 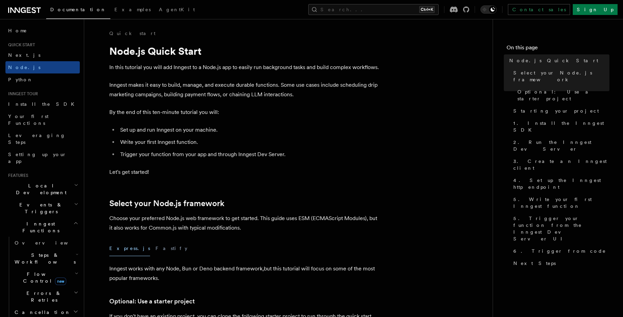 I want to click on p: Inngest works with any Node, Bun or Deno backend framework,but this tutorial will focus on some o..., so click(x=245, y=273).